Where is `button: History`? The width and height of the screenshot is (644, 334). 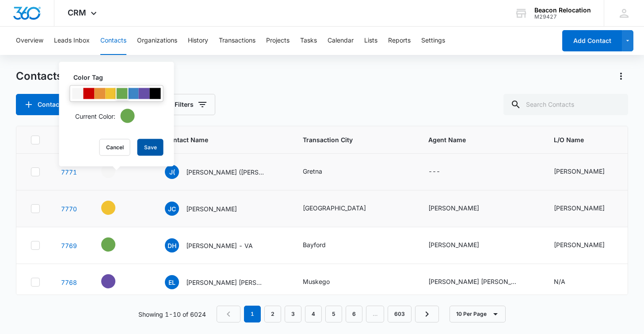
button: History is located at coordinates (198, 41).